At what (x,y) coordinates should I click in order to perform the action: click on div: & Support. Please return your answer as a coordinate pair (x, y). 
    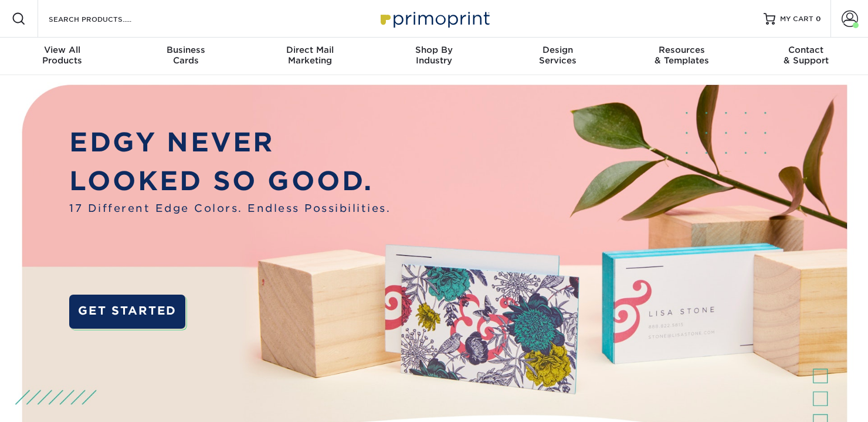
    Looking at the image, I should click on (805, 55).